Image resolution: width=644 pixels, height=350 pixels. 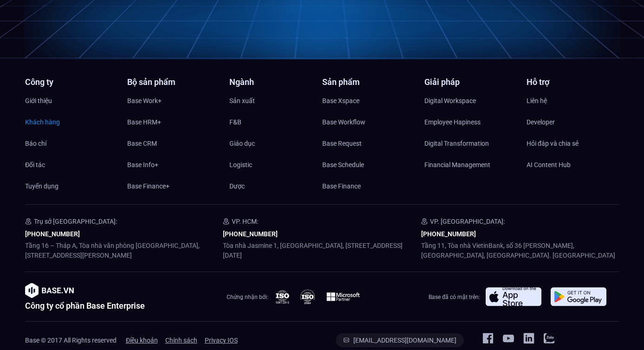 What do you see at coordinates (276, 101) in the screenshot?
I see `a: Sản xuất` at bounding box center [276, 101].